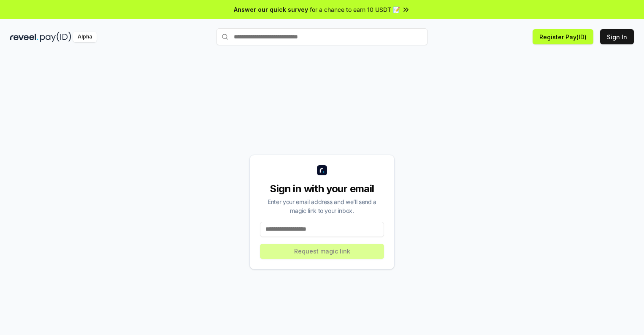  Describe the element at coordinates (85, 37) in the screenshot. I see `div: Alpha` at that location.